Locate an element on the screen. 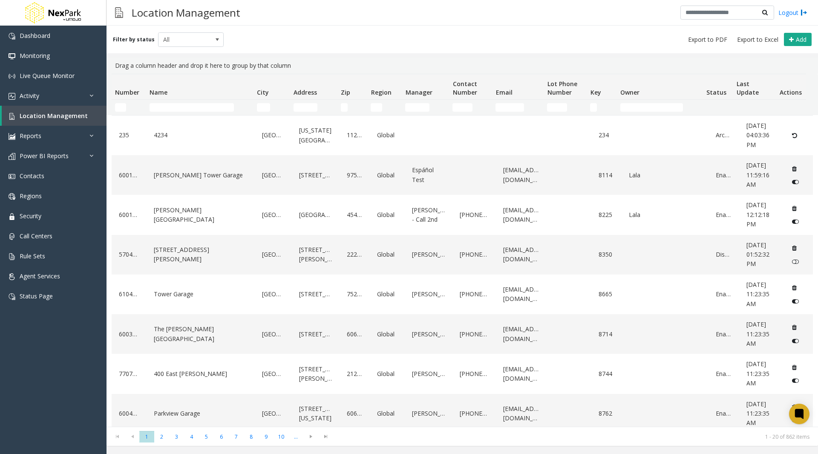 This screenshot has height=454, width=818. div: 8744 is located at coordinates (606, 374).